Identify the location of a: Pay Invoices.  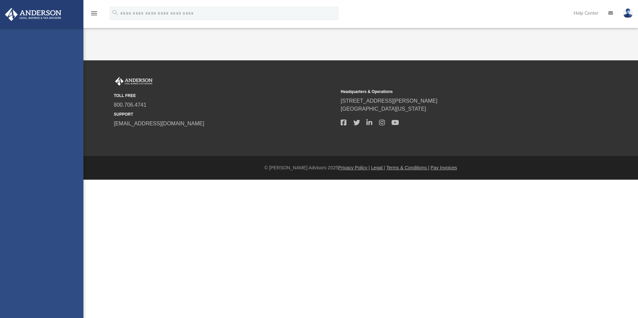
(443, 168).